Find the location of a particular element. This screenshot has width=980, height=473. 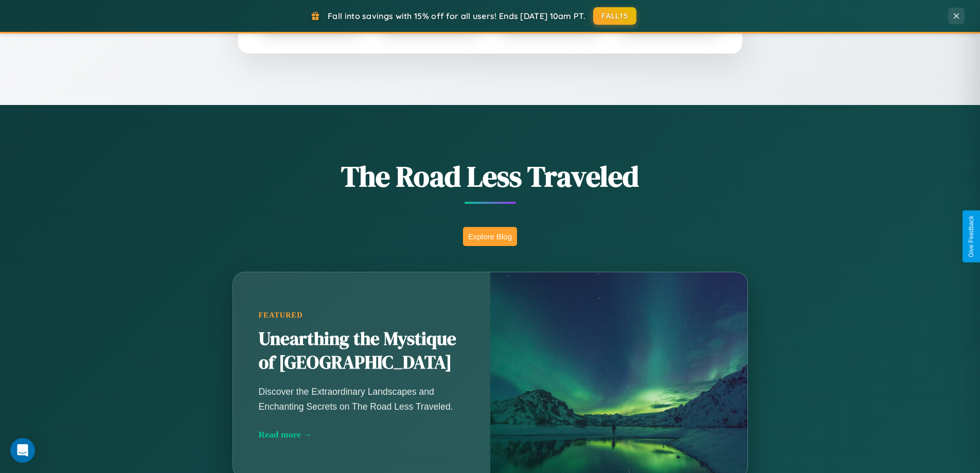

div: Give Feedback is located at coordinates (971, 236).